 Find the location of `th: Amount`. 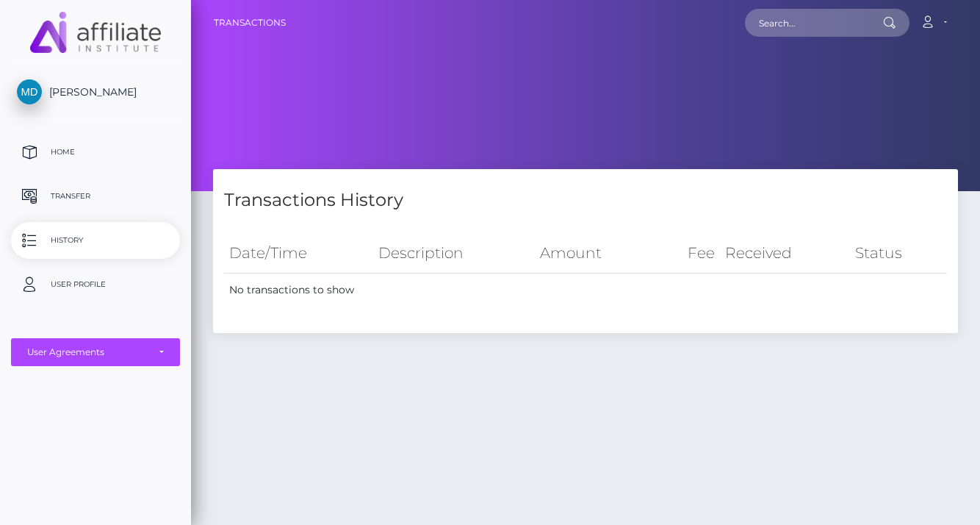

th: Amount is located at coordinates (596, 253).